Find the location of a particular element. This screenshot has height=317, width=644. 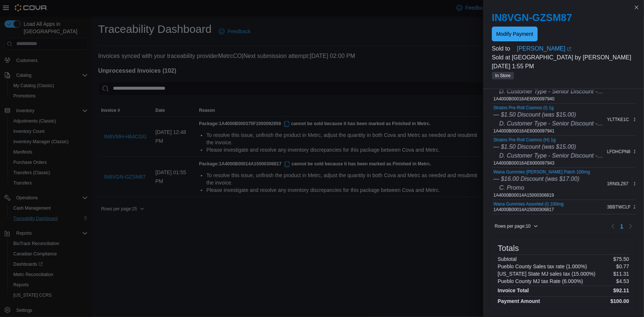

button: Wana Gummies Assorted (I) 100mg is located at coordinates (529, 204).